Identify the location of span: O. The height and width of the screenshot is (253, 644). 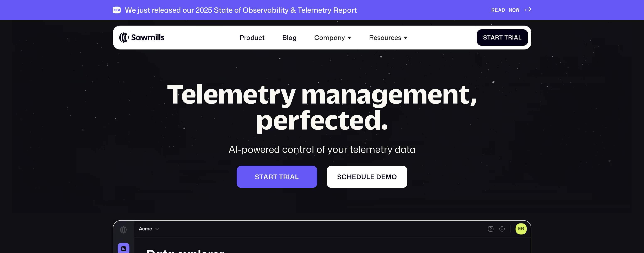
(514, 10).